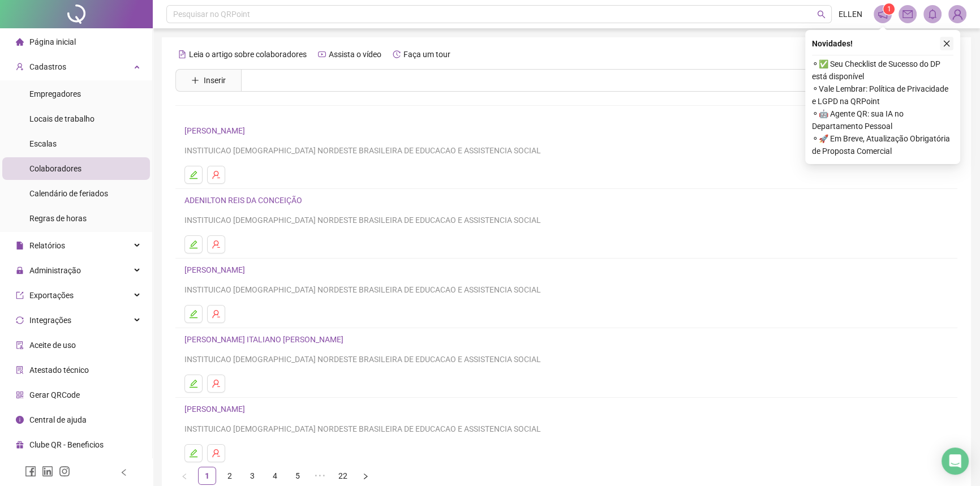  What do you see at coordinates (343, 476) in the screenshot?
I see `li: 22` at bounding box center [343, 476].